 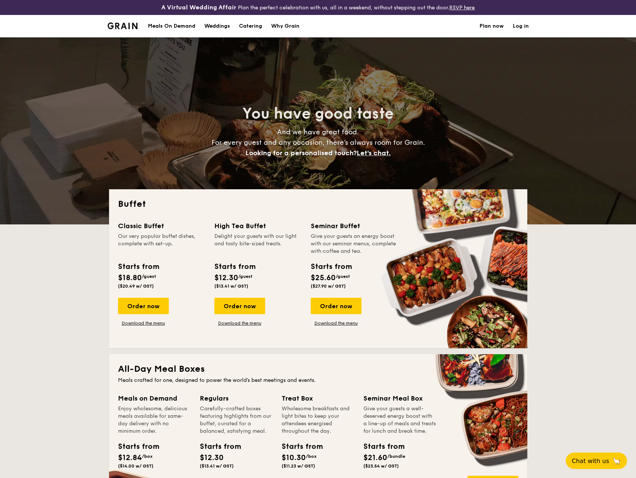 What do you see at coordinates (258, 226) in the screenshot?
I see `div: High Tea Buffet` at bounding box center [258, 226].